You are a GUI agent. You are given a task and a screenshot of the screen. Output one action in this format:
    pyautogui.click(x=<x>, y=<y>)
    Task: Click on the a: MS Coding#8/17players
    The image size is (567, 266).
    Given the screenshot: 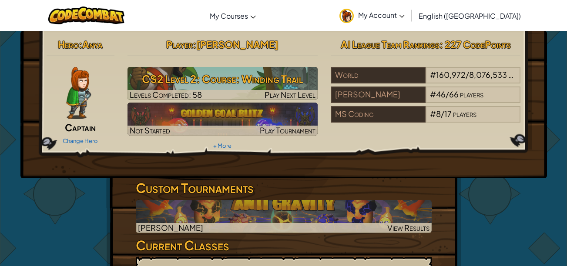 What is the action you would take?
    pyautogui.click(x=425, y=119)
    